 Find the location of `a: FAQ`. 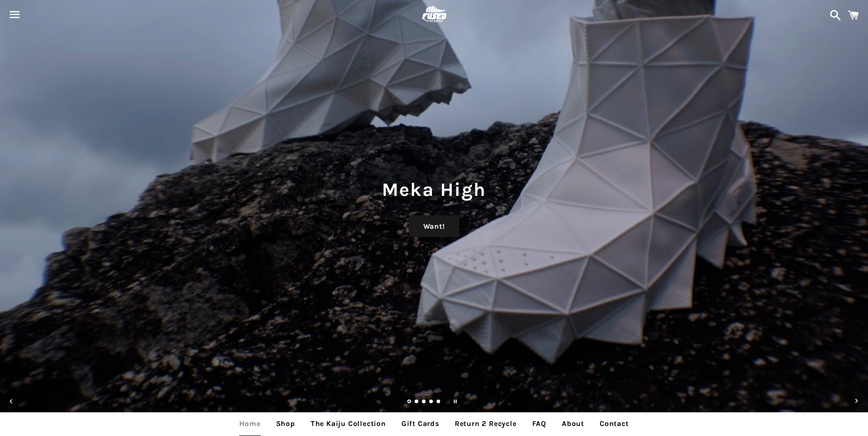

a: FAQ is located at coordinates (539, 423).